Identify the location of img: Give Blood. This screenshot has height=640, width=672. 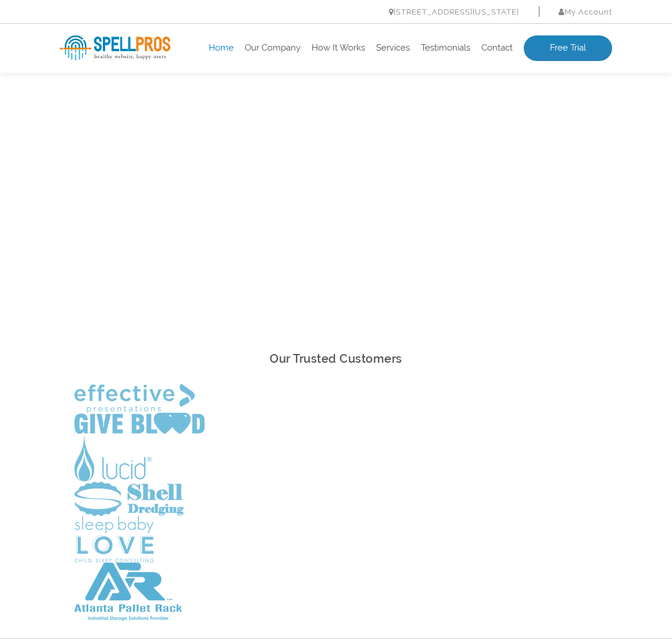
(140, 424).